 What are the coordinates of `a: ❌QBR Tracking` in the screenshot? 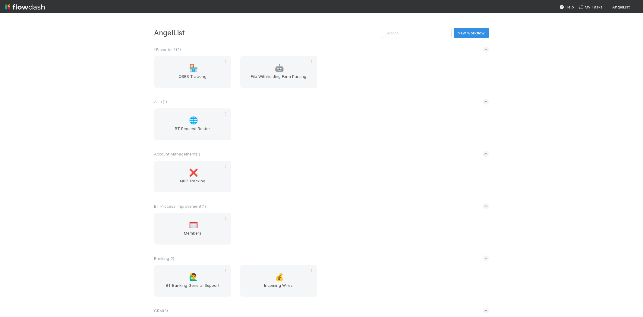 It's located at (193, 176).